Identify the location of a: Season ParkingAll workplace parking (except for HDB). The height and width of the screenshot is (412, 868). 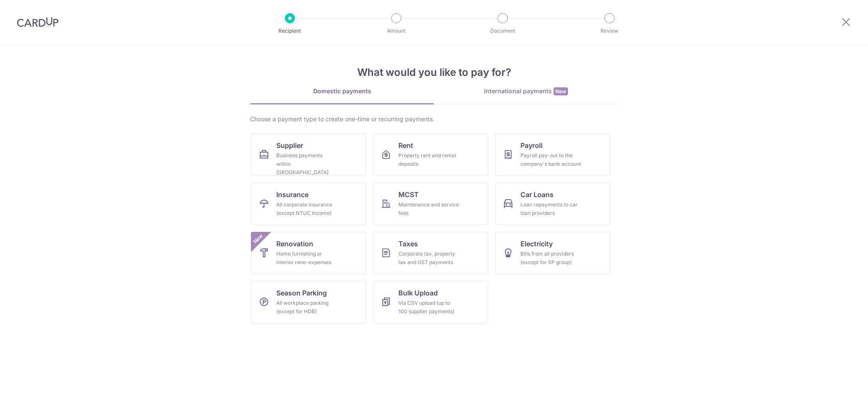
(308, 303).